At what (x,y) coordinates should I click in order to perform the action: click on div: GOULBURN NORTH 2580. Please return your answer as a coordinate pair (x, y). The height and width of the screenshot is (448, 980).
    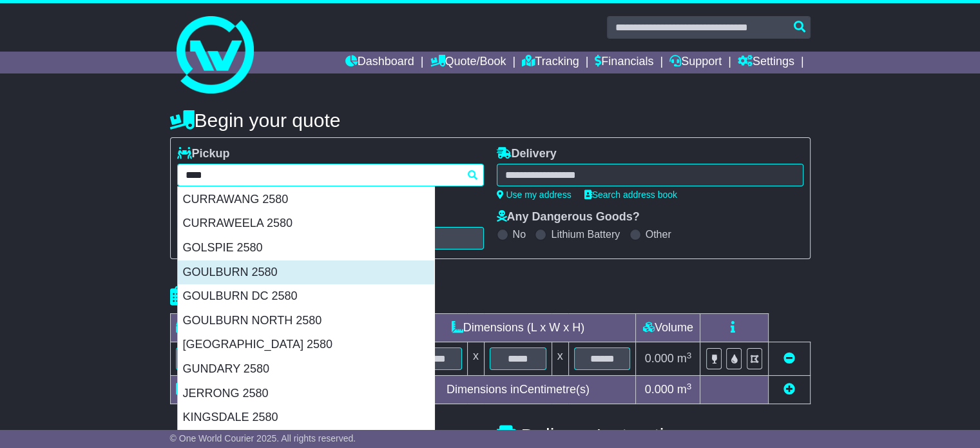
    Looking at the image, I should click on (306, 321).